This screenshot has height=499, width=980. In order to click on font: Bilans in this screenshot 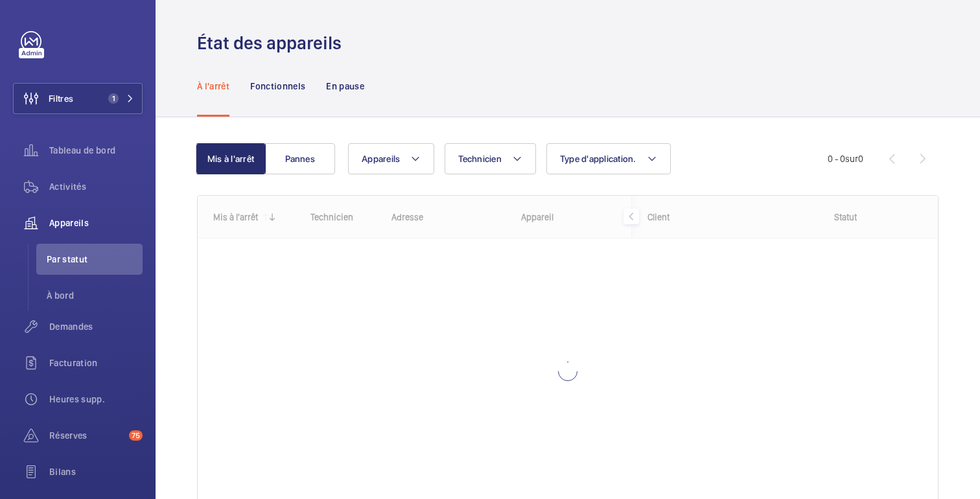, I will do `click(63, 472)`.